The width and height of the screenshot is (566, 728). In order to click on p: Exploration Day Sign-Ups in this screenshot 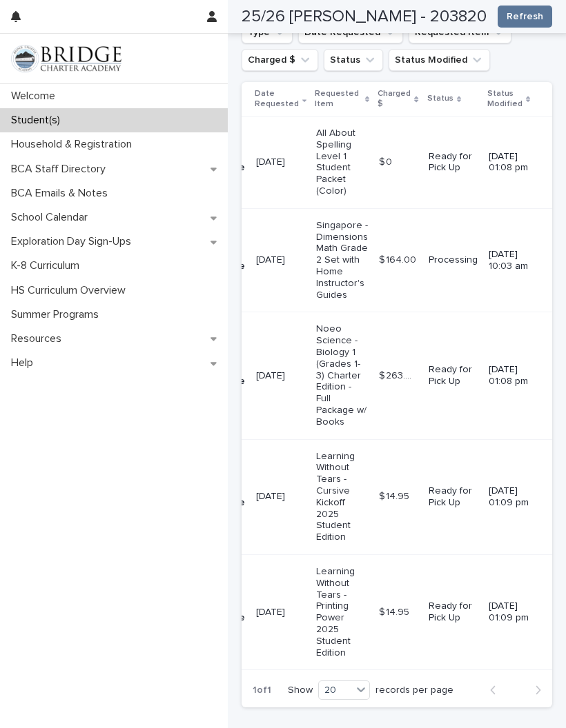, I will do `click(73, 242)`.